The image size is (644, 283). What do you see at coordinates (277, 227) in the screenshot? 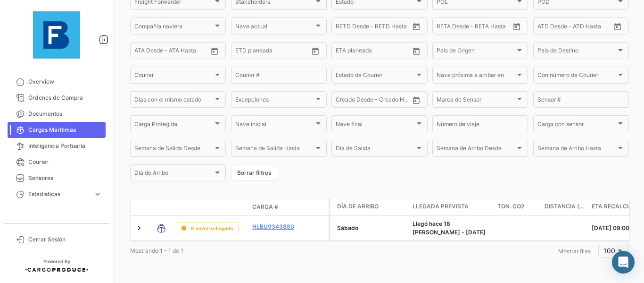
I see `a: HLBU9343880` at bounding box center [277, 227].